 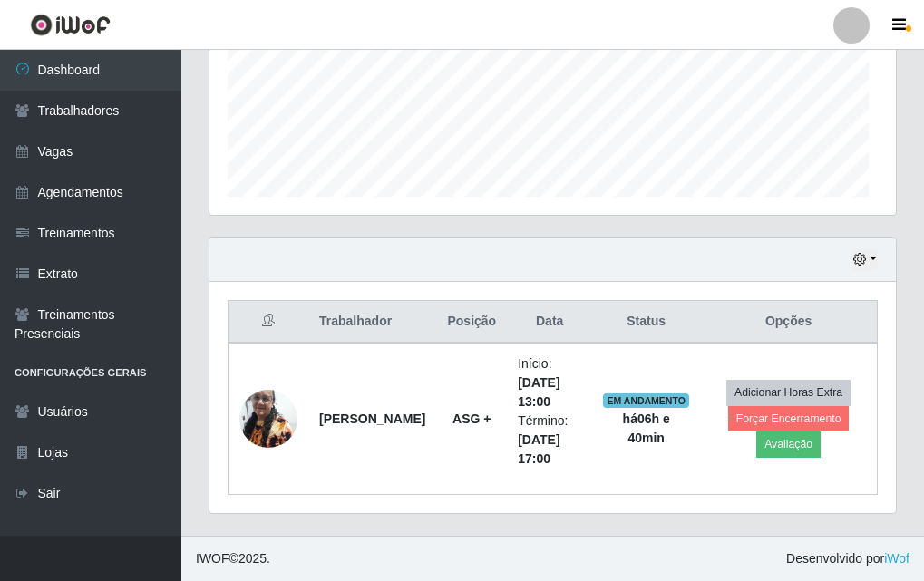 What do you see at coordinates (268, 418) in the screenshot?
I see `img: 1723155569016.jpeg` at bounding box center [268, 418].